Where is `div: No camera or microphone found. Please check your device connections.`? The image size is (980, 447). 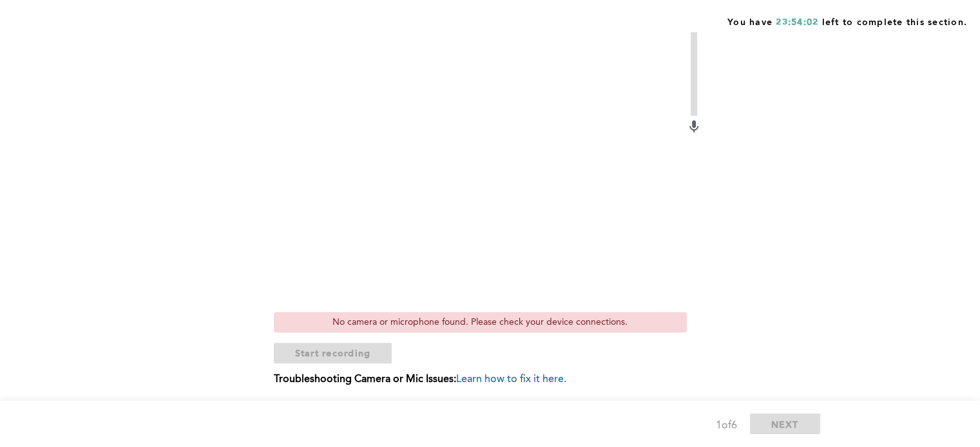 div: No camera or microphone found. Please check your device connections. is located at coordinates (480, 323).